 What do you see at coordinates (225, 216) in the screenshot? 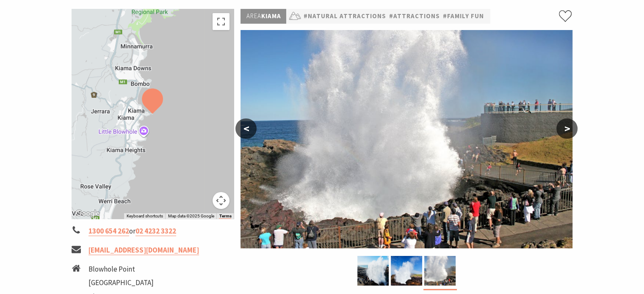
I see `a: Terms (opens in new tab)` at bounding box center [225, 216].